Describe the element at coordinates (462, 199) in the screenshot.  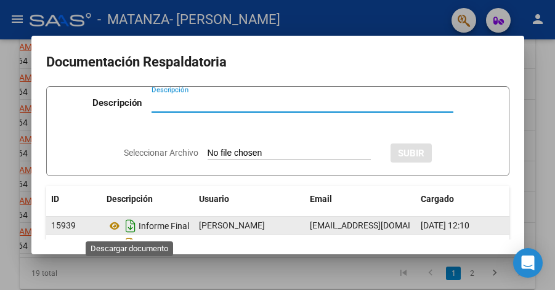
I see `datatable-header-cell: Cargado` at that location.